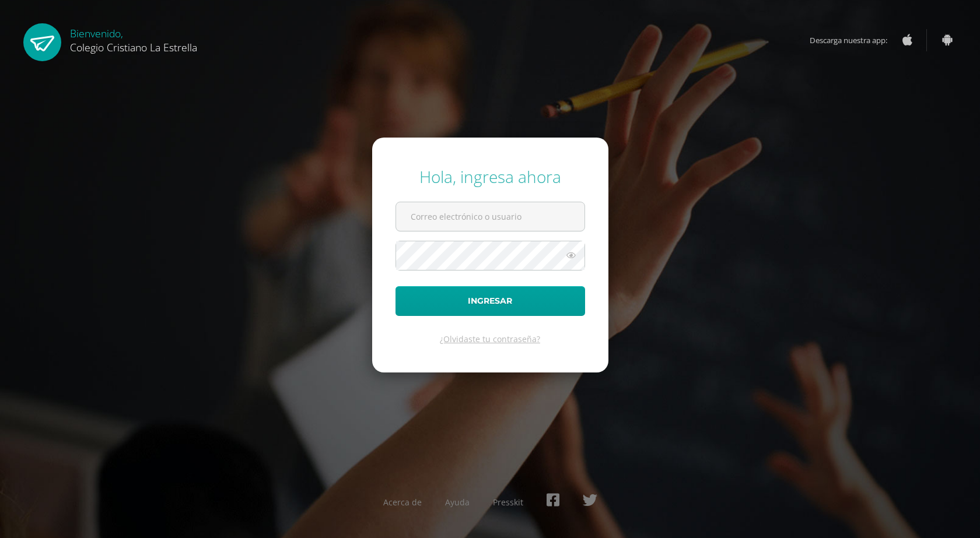 This screenshot has height=538, width=980. Describe the element at coordinates (490, 176) in the screenshot. I see `div: Hola, ingresa ahora` at that location.